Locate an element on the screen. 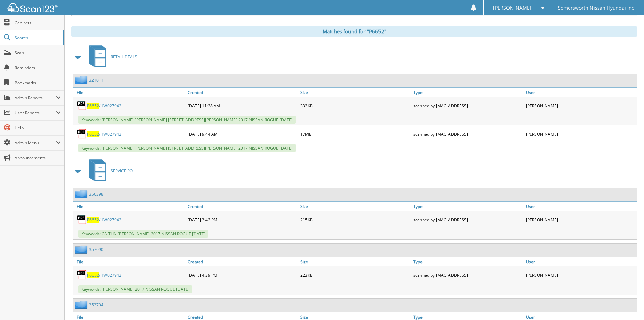 The height and width of the screenshot is (320, 644). a: 357090 is located at coordinates (96, 249).